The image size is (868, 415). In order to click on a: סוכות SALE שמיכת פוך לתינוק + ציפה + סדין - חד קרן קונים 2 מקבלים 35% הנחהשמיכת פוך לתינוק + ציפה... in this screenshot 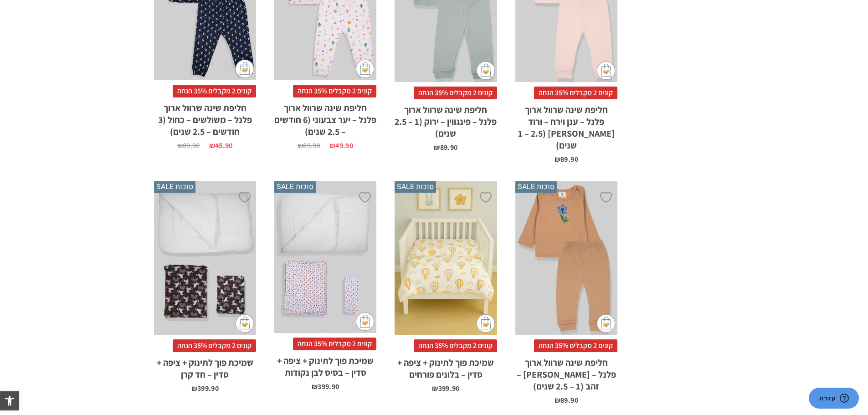, I will do `click(205, 286)`.